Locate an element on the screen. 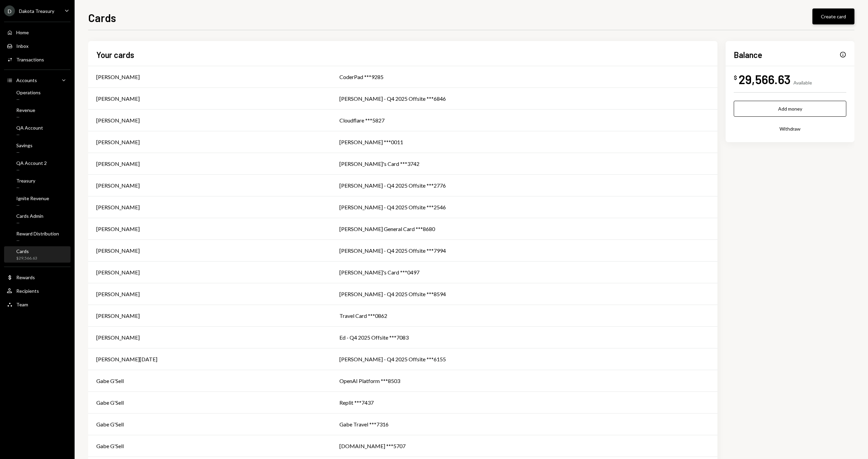  div: Reward Distribution is located at coordinates (38, 233).